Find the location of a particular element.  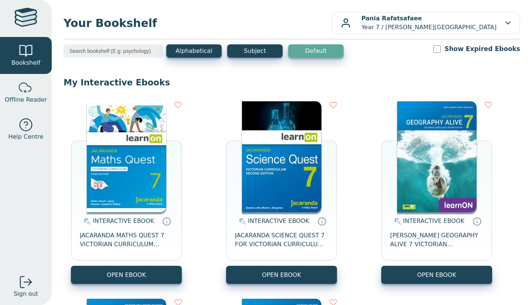

img: cc9fd0c4-7e91-e911-a97e-0272d098c78b.jpg is located at coordinates (437, 157).